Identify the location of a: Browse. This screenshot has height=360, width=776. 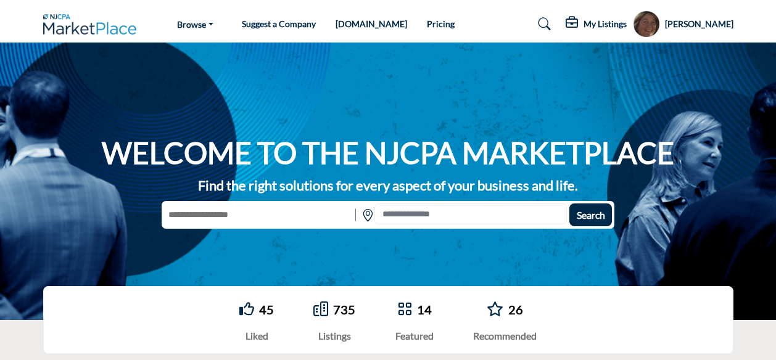
(195, 24).